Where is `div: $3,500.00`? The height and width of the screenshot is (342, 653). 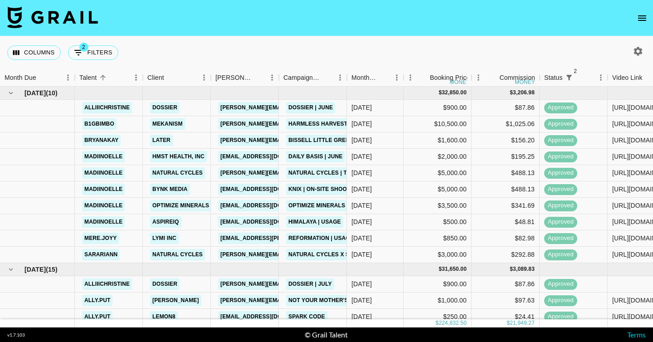
div: $3,500.00 is located at coordinates (437, 206).